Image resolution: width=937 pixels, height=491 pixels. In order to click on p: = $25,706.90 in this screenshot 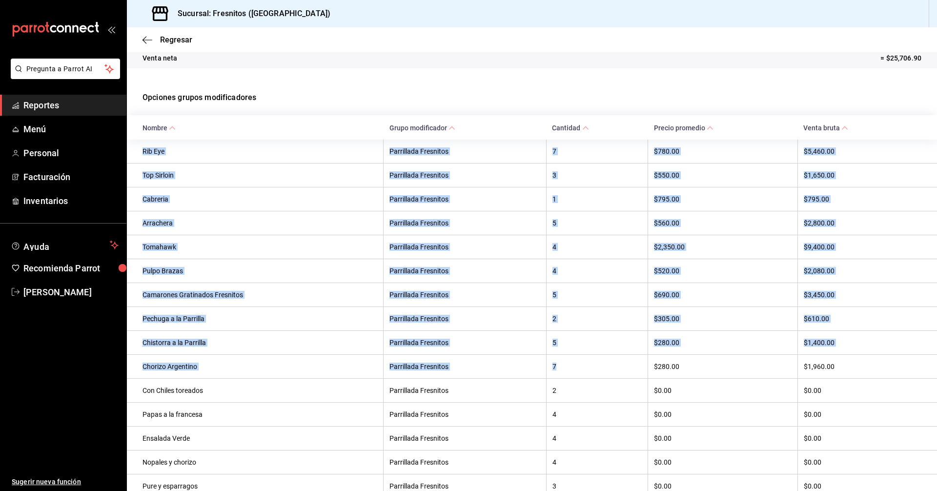, I will do `click(900, 58)`.